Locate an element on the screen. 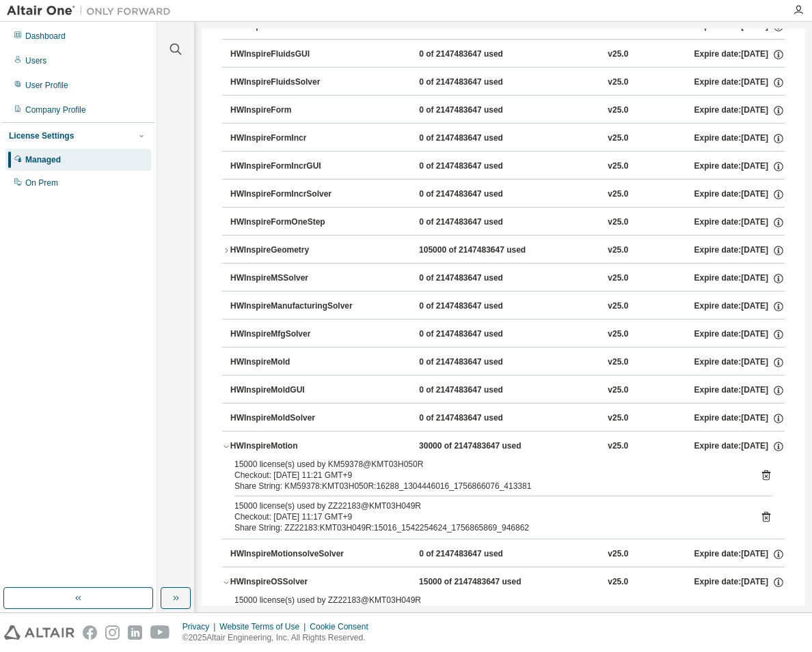  div: Share String: KM59378:KMT03H050R:16288_1304446016_1756866076_413381 is located at coordinates (487, 487).